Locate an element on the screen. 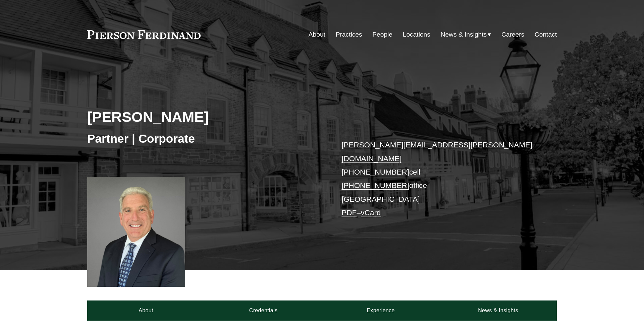 The image size is (644, 325). a: Credentials is located at coordinates (263, 311).